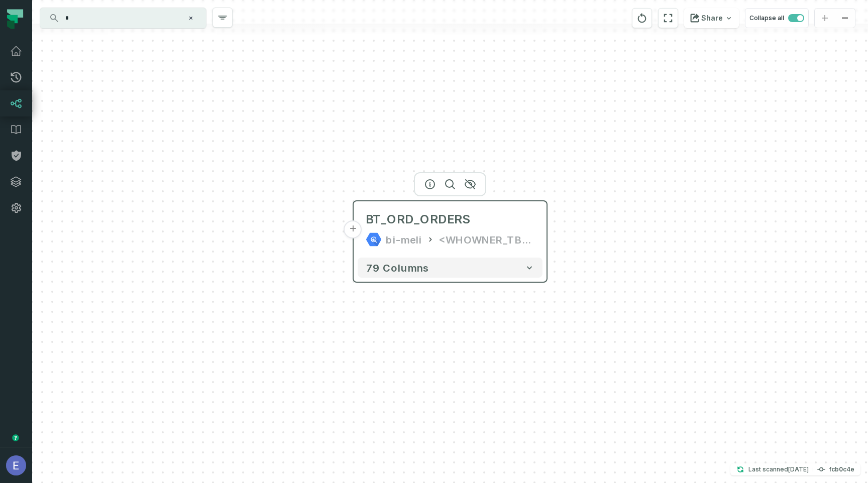  What do you see at coordinates (845, 18) in the screenshot?
I see `button: zoom out` at bounding box center [845, 18].